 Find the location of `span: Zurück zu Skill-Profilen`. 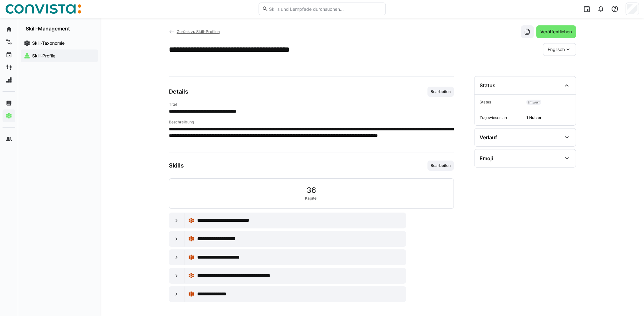

span: Zurück zu Skill-Profilen is located at coordinates (197, 32).